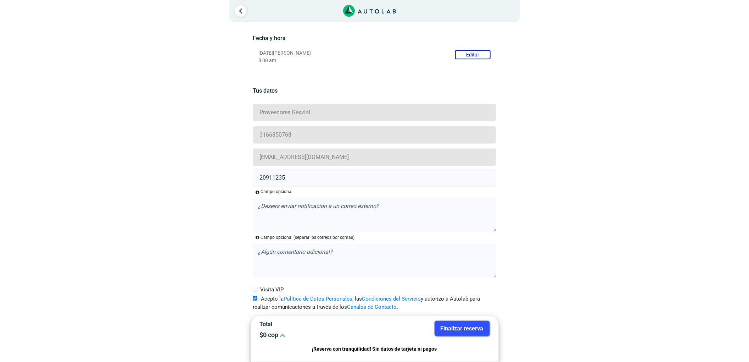 This screenshot has width=749, height=362. What do you see at coordinates (375, 157) in the screenshot?
I see `input: Correo electrónico` at bounding box center [375, 157].